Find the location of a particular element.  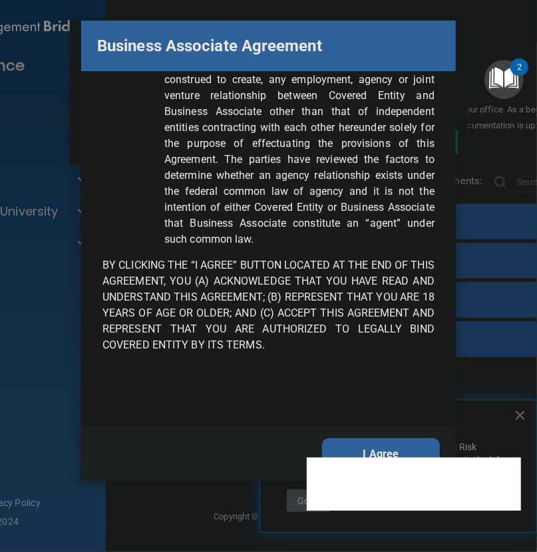

p: BY CLICKING THE “I AGREE” BUTTON LOCATED AT THE END OF THIS AGREEMENT, YOU (A) ACKNOWLEDGE THAT Y... is located at coordinates (268, 305).